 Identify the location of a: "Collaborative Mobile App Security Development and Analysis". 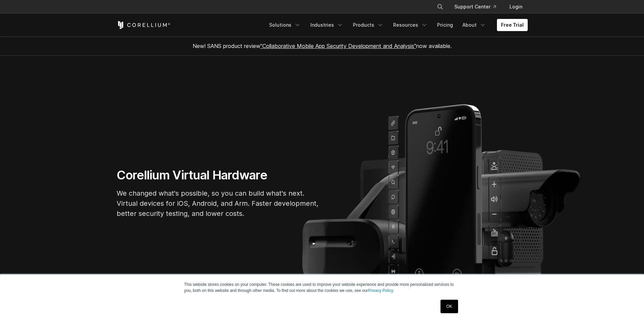
(338, 46).